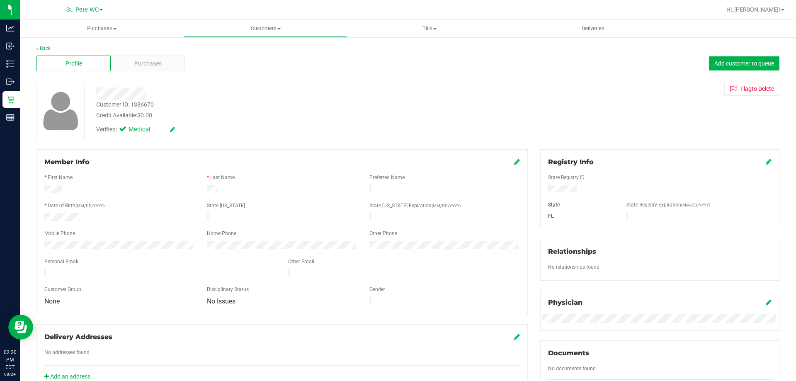 This screenshot has height=381, width=796. Describe the element at coordinates (744, 63) in the screenshot. I see `button: Add customer to queue` at that location.